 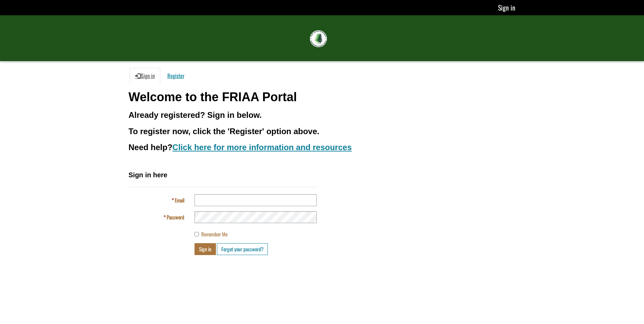 What do you see at coordinates (242, 249) in the screenshot?
I see `a: Forgot your password?` at bounding box center [242, 249].